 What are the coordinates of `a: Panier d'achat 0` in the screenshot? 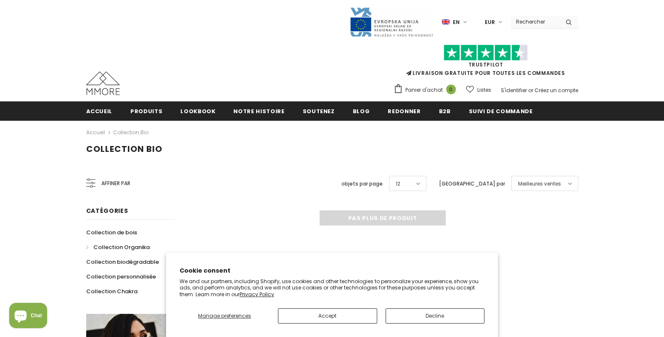 It's located at (427, 90).